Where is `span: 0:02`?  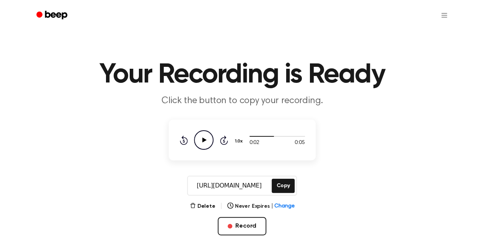 span: 0:02 is located at coordinates (254, 143).